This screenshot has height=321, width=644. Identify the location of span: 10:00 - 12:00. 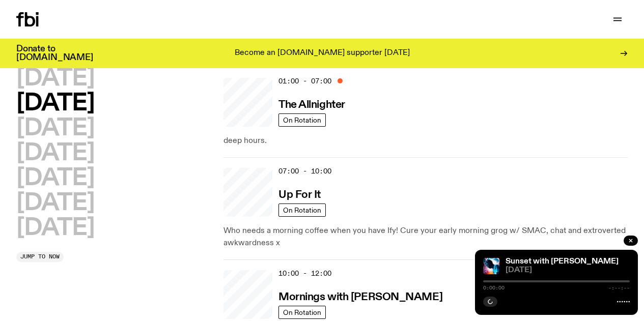
(305, 273).